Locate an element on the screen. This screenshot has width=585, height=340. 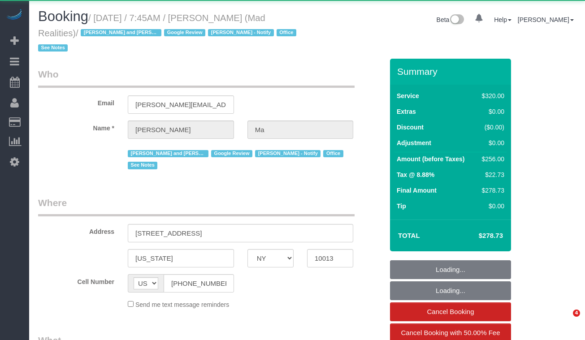
img: Automaid Logo is located at coordinates (14, 15).